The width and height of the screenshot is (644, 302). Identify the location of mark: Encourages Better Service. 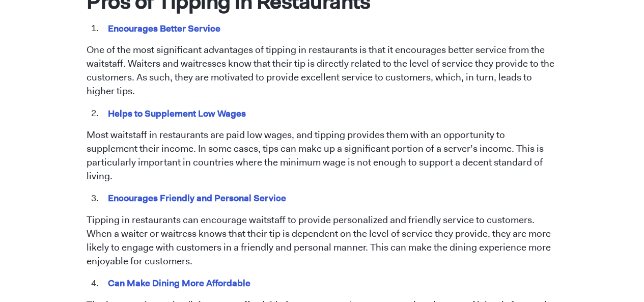
(164, 28).